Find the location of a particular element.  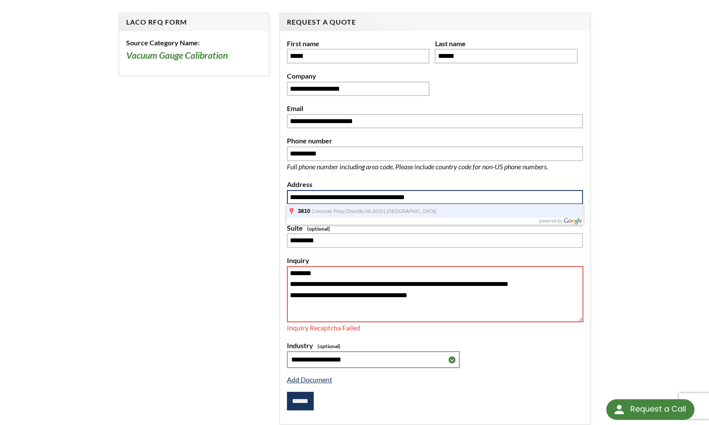

label: First name is located at coordinates (358, 44).